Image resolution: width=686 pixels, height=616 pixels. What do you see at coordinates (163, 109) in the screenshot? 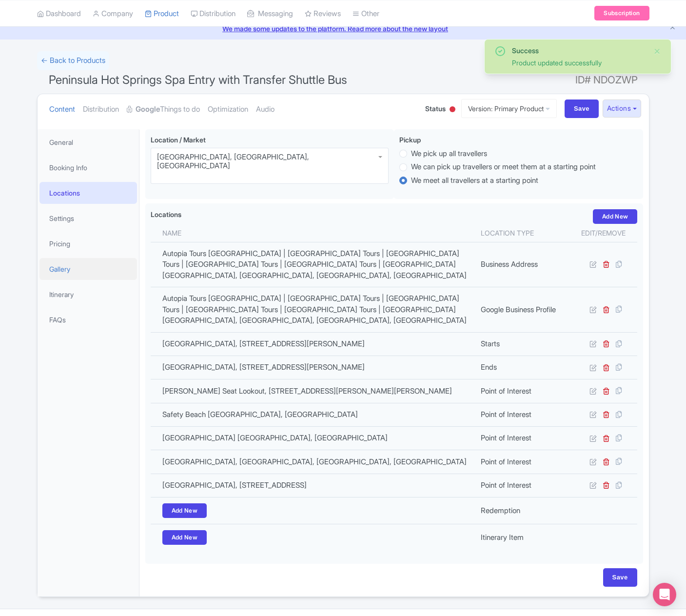
I see `a: GoogleThings to do` at bounding box center [163, 109].